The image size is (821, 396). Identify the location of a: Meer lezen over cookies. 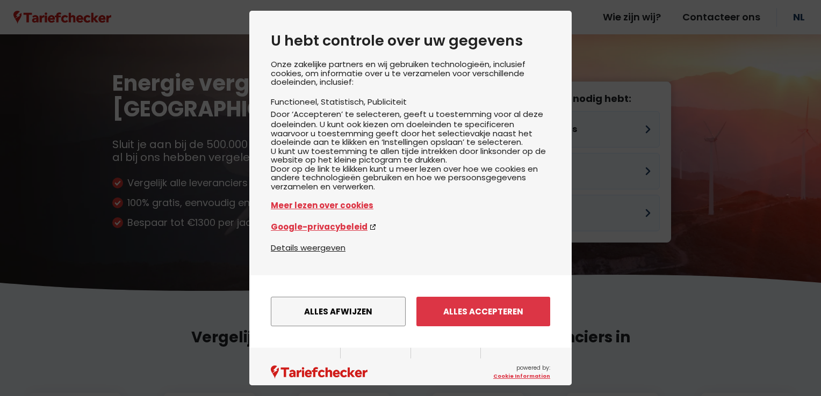
(410, 205).